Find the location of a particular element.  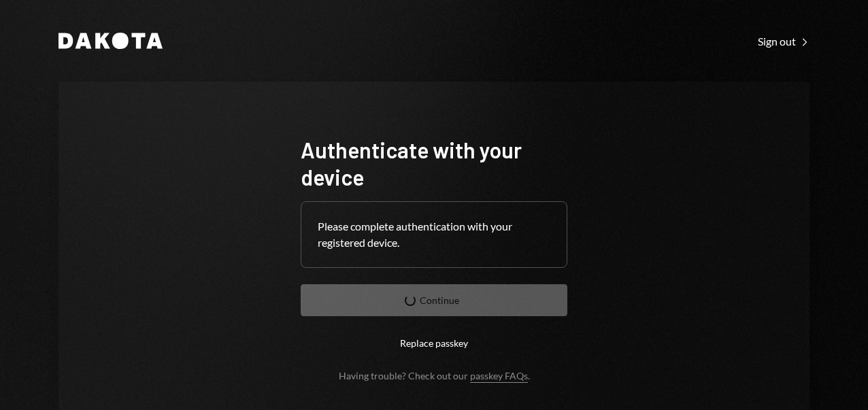

div: Having trouble? Check out our . is located at coordinates (434, 375).